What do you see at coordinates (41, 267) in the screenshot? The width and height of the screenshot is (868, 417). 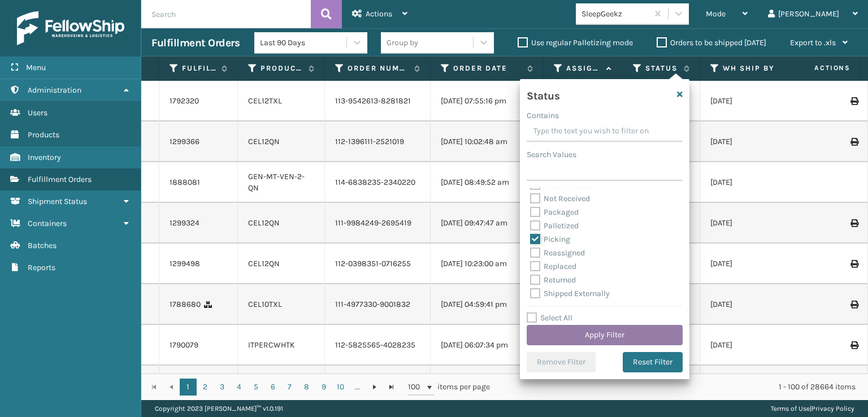 I see `span: Reports` at bounding box center [41, 267].